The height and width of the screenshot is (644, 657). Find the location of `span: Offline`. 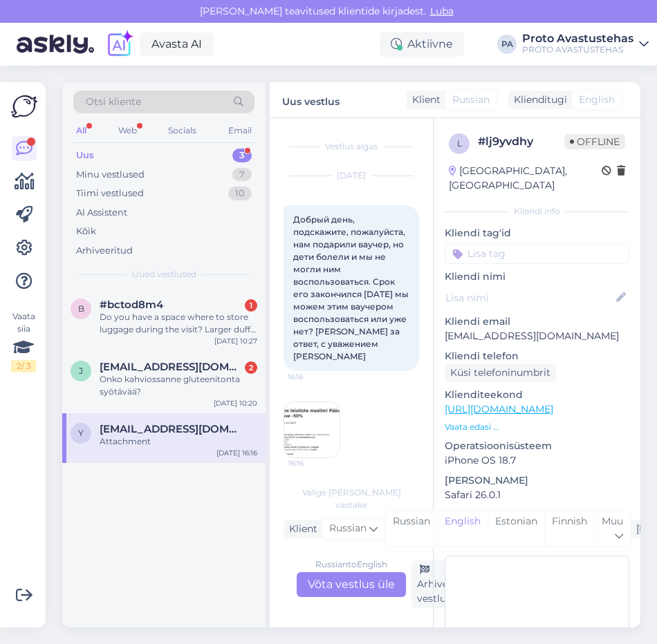

span: Offline is located at coordinates (594, 142).